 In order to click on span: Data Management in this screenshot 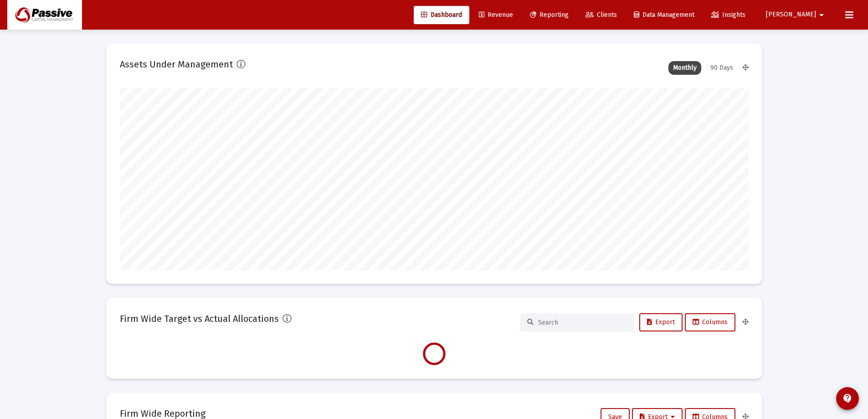, I will do `click(664, 15)`.